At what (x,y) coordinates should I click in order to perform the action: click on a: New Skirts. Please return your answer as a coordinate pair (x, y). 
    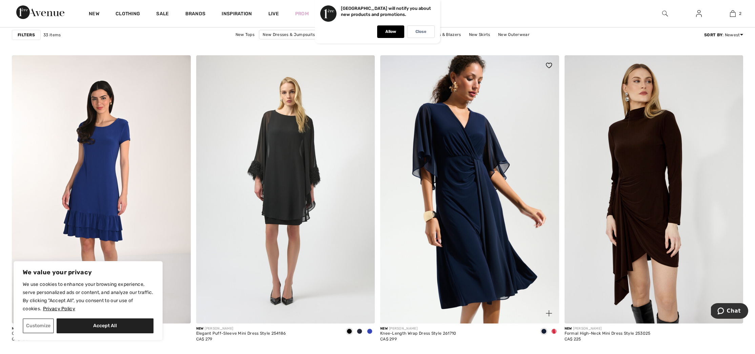
    Looking at the image, I should click on (479, 35).